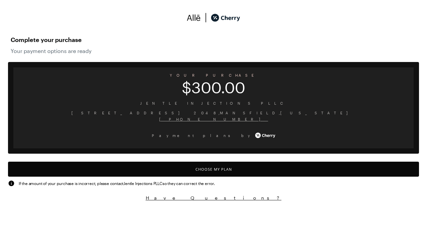 Image resolution: width=427 pixels, height=240 pixels. I want to click on span: YOUR PURCHASE, so click(214, 75).